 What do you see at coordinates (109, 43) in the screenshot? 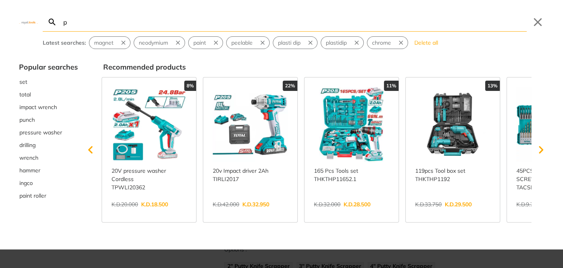
I see `div: Suggestion: magnet` at bounding box center [109, 43].